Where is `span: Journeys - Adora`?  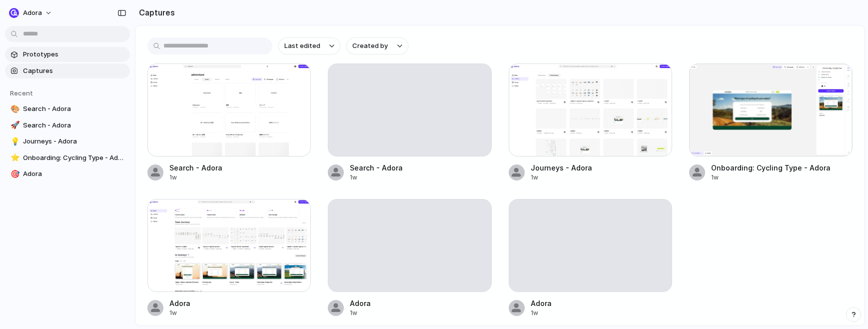 span: Journeys - Adora is located at coordinates (74, 141).